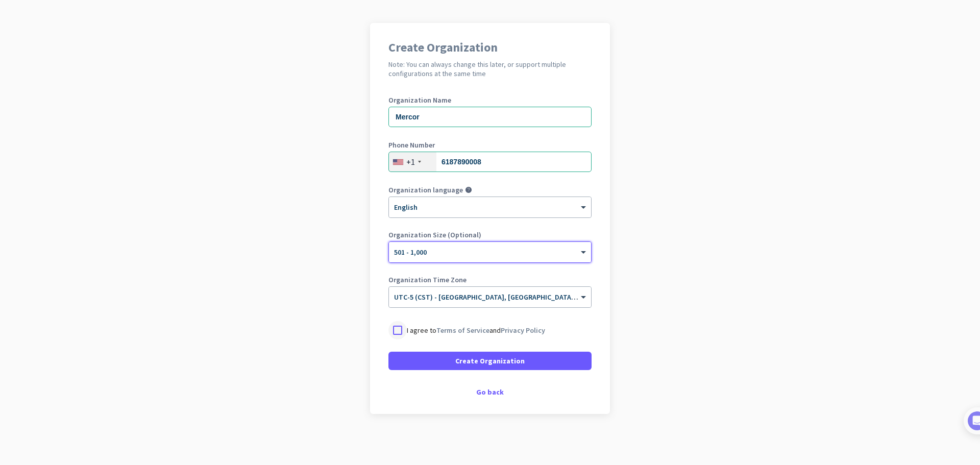 The height and width of the screenshot is (465, 980). Describe the element at coordinates (490, 361) in the screenshot. I see `span: Create Organization` at that location.